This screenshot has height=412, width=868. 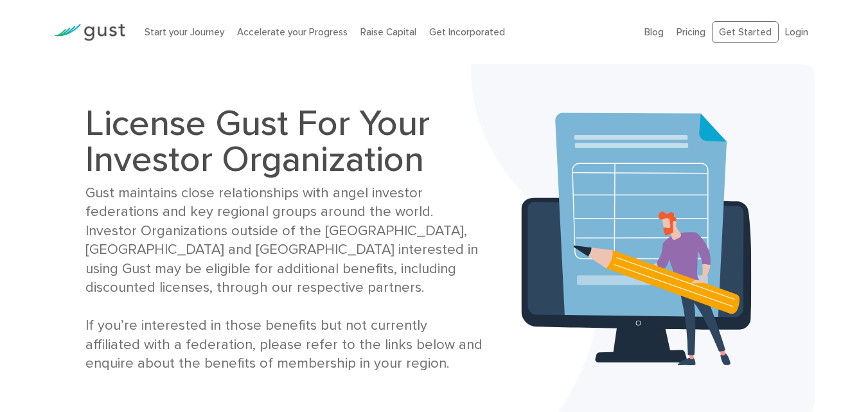 What do you see at coordinates (184, 32) in the screenshot?
I see `a: Start your Journey` at bounding box center [184, 32].